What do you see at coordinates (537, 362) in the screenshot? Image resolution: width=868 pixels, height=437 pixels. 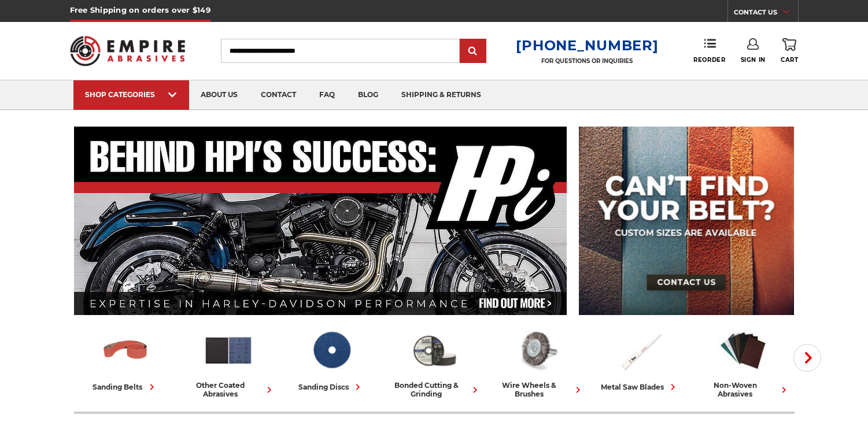 I see `a: wire wheels & brushes` at bounding box center [537, 362].